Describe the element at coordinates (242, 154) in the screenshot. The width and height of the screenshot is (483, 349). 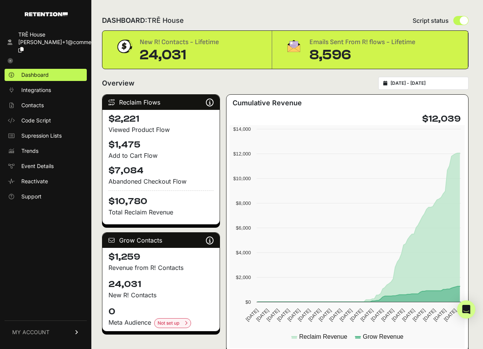
I see `text: $12,000` at that location.